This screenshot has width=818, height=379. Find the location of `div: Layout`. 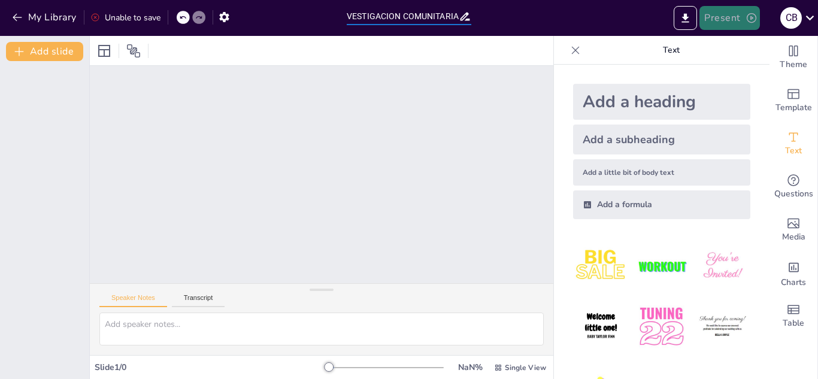

div: Layout is located at coordinates (104, 51).